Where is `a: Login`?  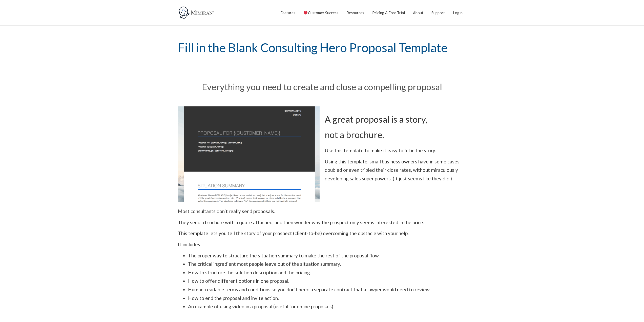 a: Login is located at coordinates (458, 13).